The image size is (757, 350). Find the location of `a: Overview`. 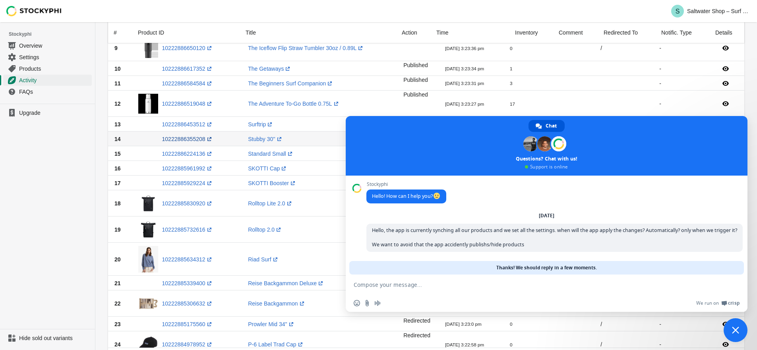

a: Overview is located at coordinates (47, 45).